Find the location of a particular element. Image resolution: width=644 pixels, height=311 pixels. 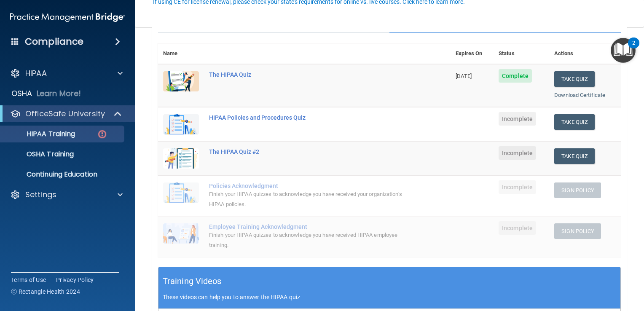

h4: Compliance is located at coordinates (54, 42).